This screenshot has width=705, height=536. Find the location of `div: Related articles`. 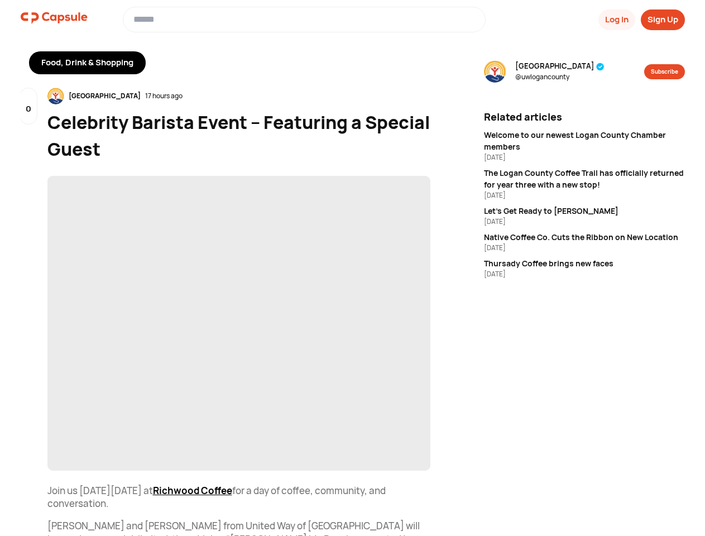

div: Related articles is located at coordinates (584, 117).